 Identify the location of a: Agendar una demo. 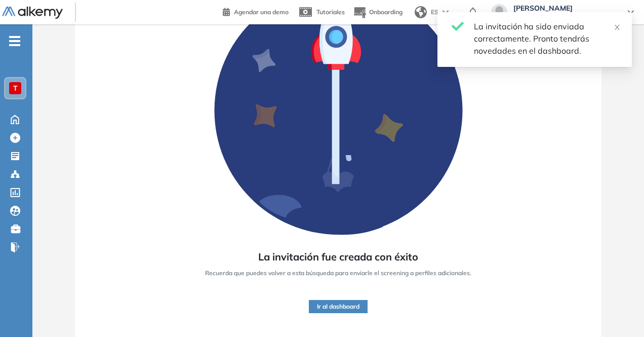
(255, 11).